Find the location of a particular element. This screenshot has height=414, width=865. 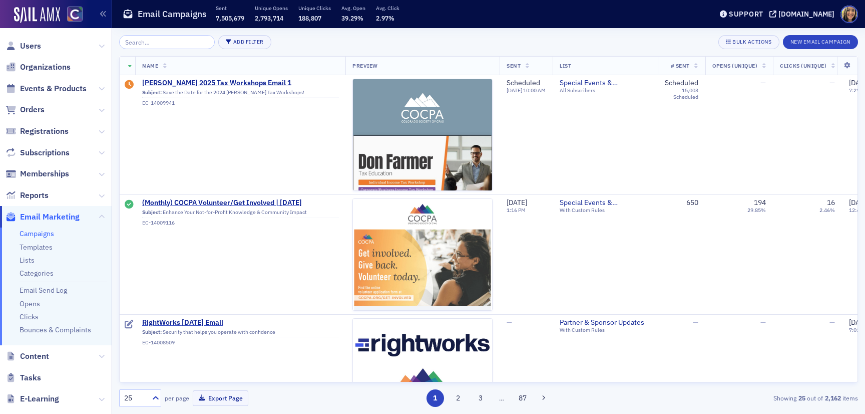

button: 1 is located at coordinates (435, 398).